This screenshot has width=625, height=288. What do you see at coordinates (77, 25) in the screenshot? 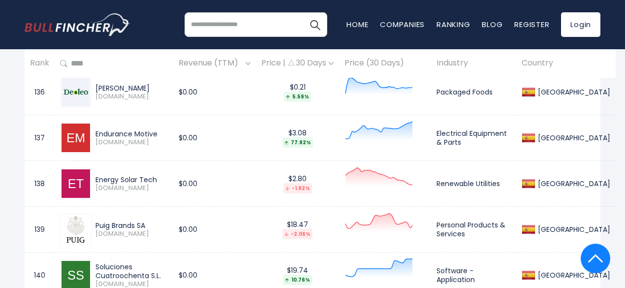
I see `img: bullfincher logo` at bounding box center [77, 25].